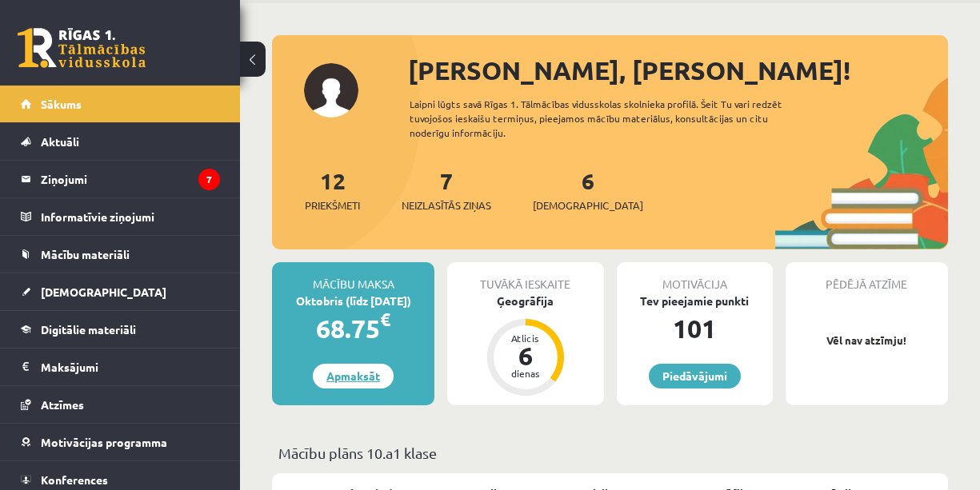  What do you see at coordinates (525, 300) in the screenshot?
I see `div: Ģeogrāfija` at bounding box center [525, 300].